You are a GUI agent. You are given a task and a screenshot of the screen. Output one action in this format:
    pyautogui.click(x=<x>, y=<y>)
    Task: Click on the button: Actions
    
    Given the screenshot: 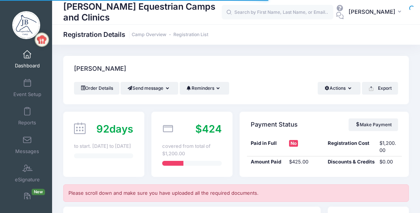 What is the action you would take?
    pyautogui.click(x=339, y=88)
    